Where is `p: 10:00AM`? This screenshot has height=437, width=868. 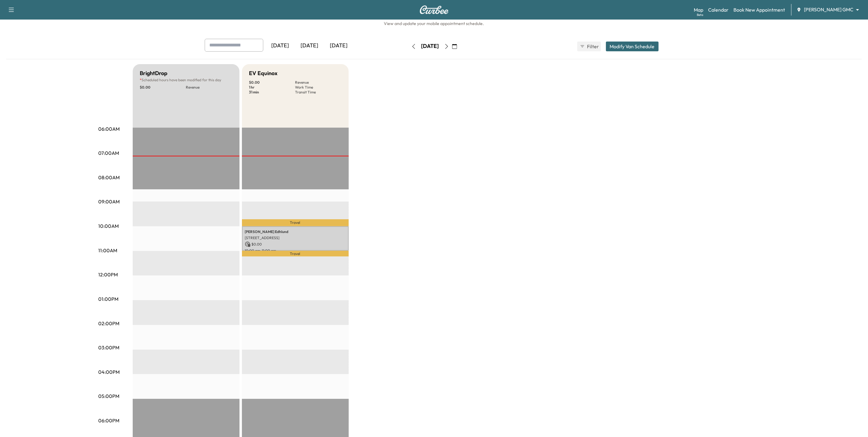 p: 10:00AM is located at coordinates (109, 226).